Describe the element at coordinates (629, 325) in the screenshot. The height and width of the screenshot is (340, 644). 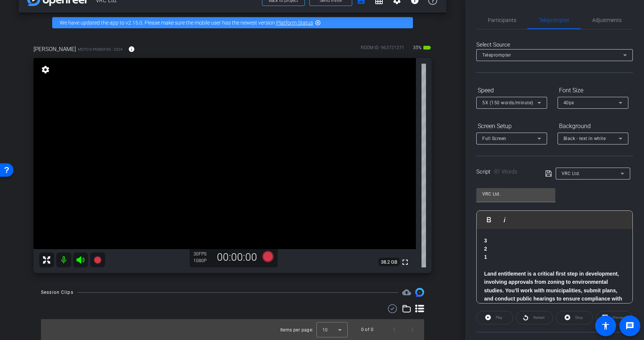
I see `mat-icon: message` at that location.